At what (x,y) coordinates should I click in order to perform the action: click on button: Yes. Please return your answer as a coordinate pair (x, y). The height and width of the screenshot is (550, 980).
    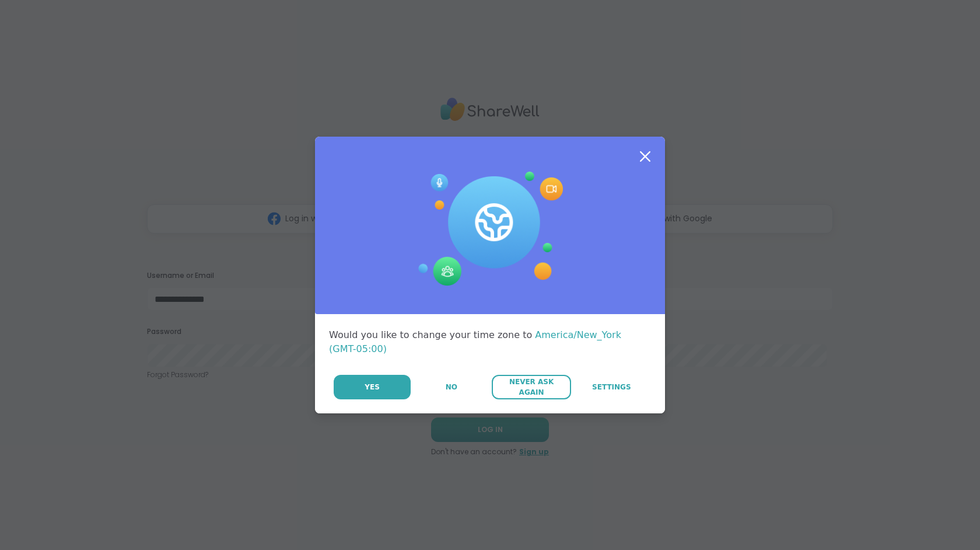
    Looking at the image, I should click on (372, 387).